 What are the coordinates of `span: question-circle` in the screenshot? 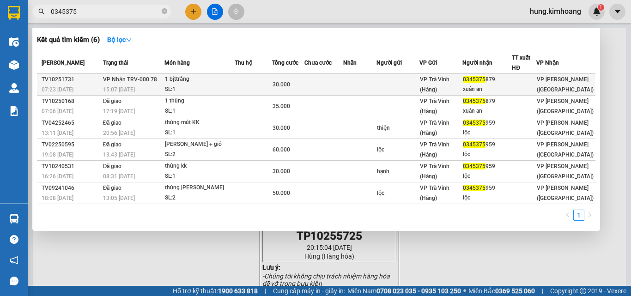 It's located at (14, 239).